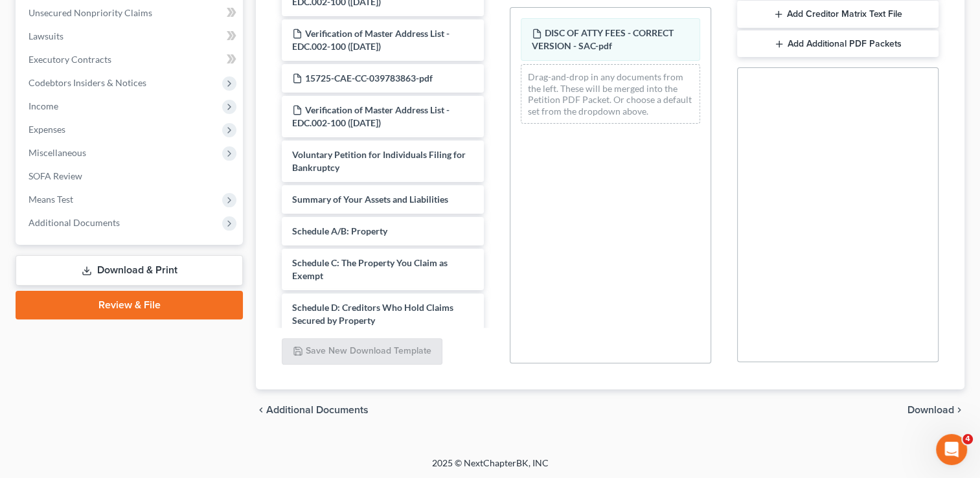 Image resolution: width=980 pixels, height=478 pixels. Describe the element at coordinates (57, 152) in the screenshot. I see `span: Miscellaneous` at that location.